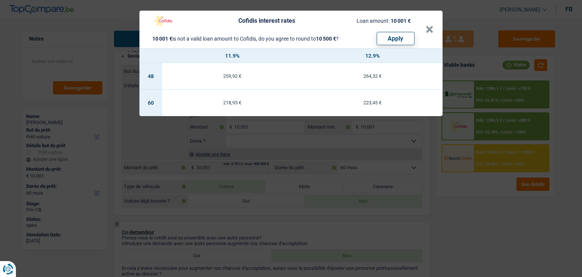  Describe the element at coordinates (326, 39) in the screenshot. I see `span: 10 500 €` at that location.